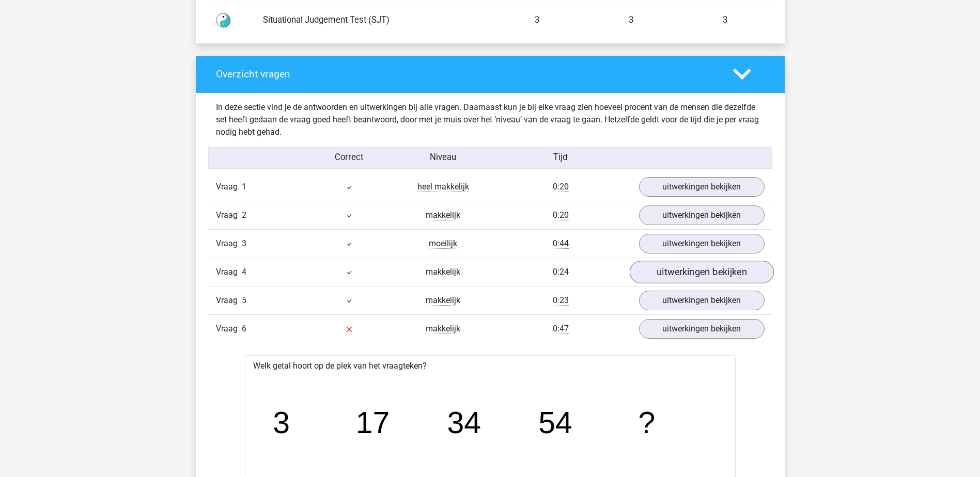 Image resolution: width=980 pixels, height=477 pixels. What do you see at coordinates (561, 244) in the screenshot?
I see `span: 0:44` at bounding box center [561, 244].